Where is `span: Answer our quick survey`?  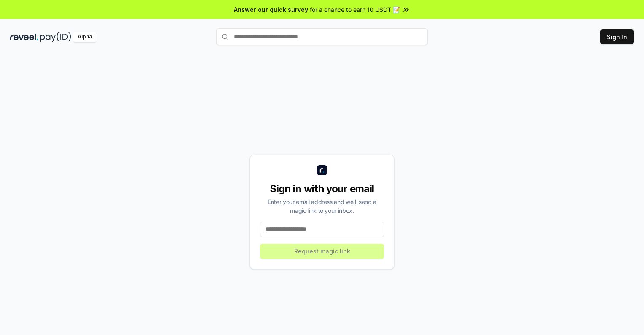
span: Answer our quick survey is located at coordinates (271, 9).